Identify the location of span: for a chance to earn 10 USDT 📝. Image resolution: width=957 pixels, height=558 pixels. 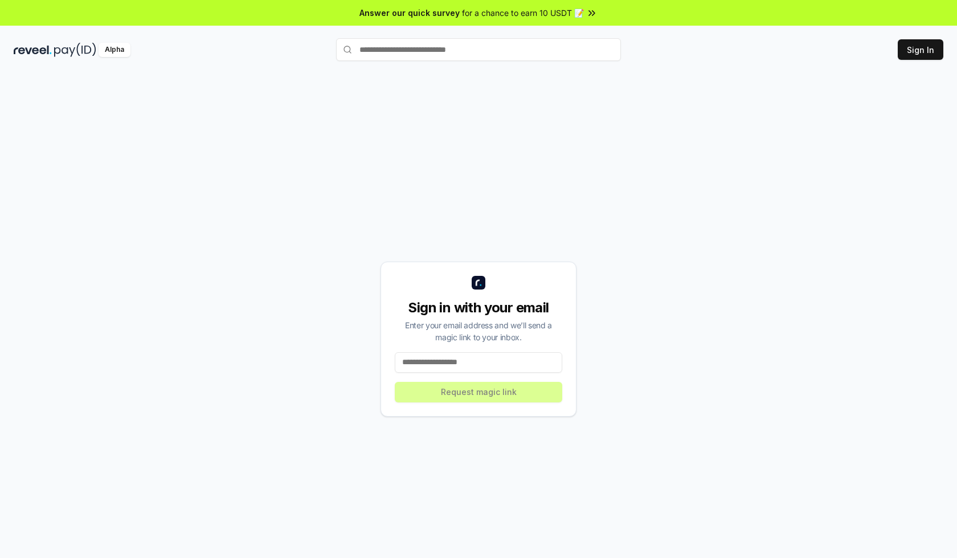
(523, 13).